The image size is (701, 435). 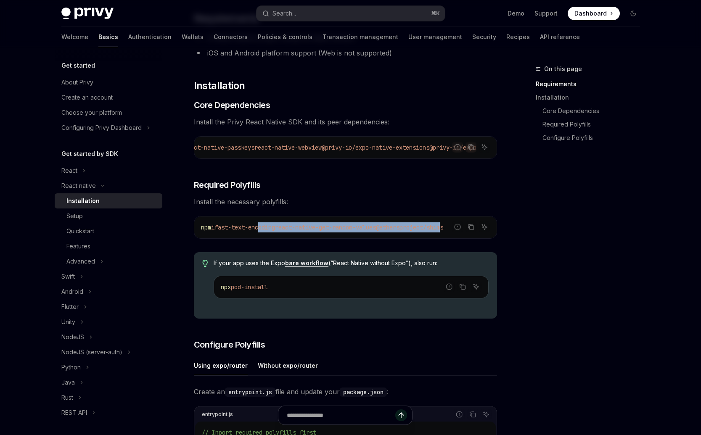 What do you see at coordinates (288, 148) in the screenshot?
I see `span: react-native-webview` at bounding box center [288, 148].